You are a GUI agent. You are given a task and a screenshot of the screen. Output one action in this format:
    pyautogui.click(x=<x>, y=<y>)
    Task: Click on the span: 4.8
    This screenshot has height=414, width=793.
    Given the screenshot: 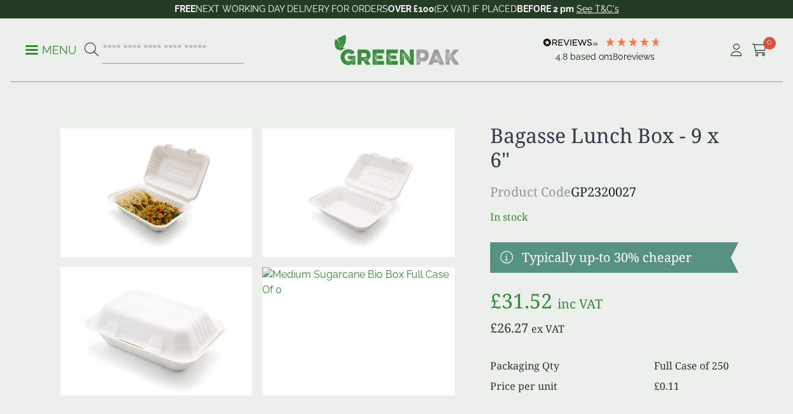 What is the action you would take?
    pyautogui.click(x=563, y=57)
    